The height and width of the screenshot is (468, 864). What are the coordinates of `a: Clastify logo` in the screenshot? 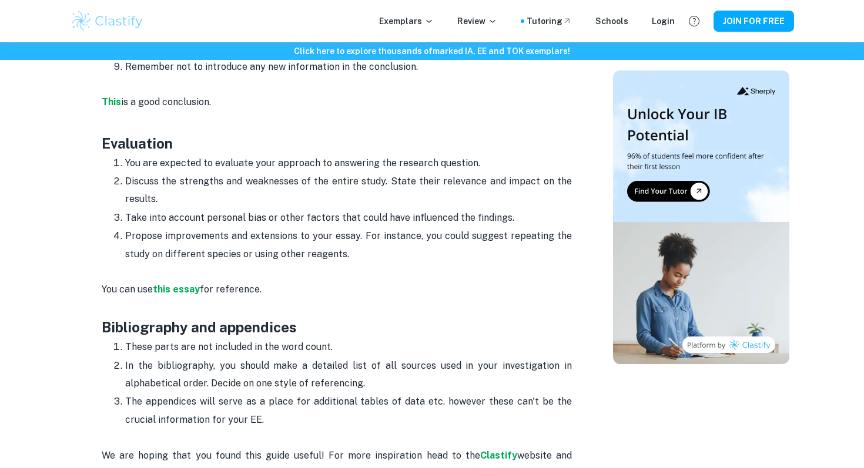 It's located at (107, 21).